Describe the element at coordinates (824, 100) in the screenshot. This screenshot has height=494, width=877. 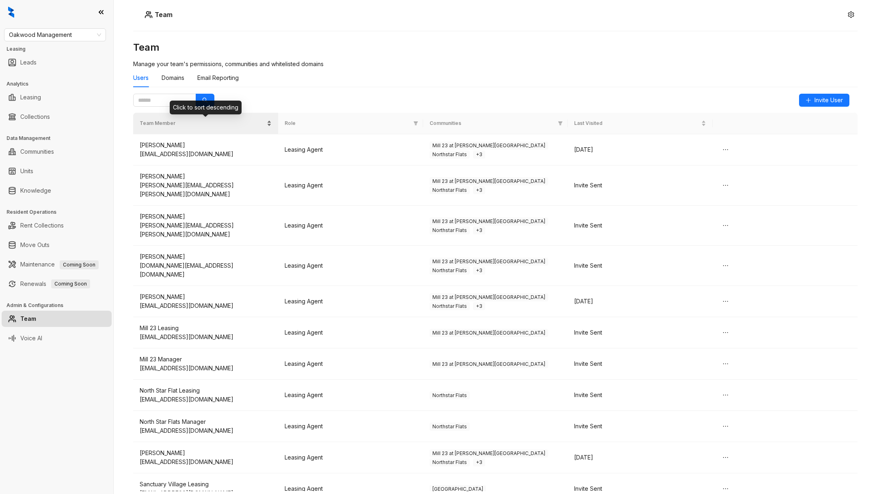
I see `button: Invite User` at that location.